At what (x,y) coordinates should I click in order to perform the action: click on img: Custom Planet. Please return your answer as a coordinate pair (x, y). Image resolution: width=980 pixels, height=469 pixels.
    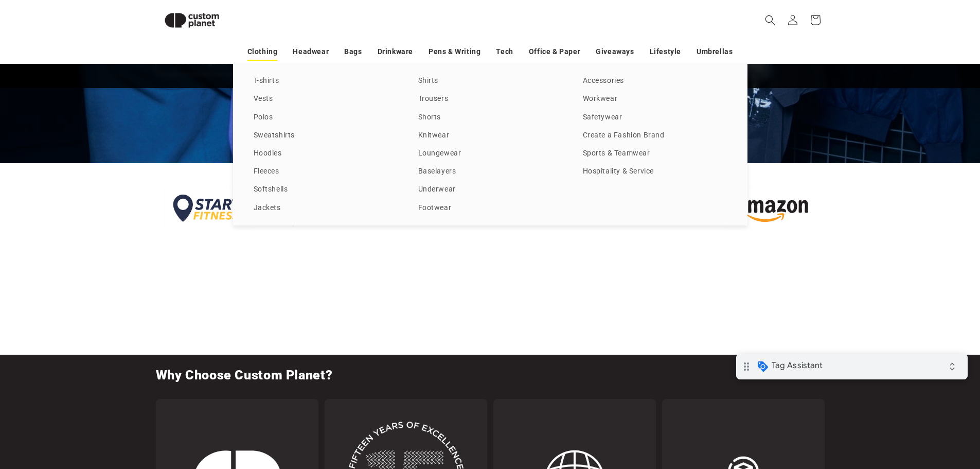
    Looking at the image, I should click on (192, 20).